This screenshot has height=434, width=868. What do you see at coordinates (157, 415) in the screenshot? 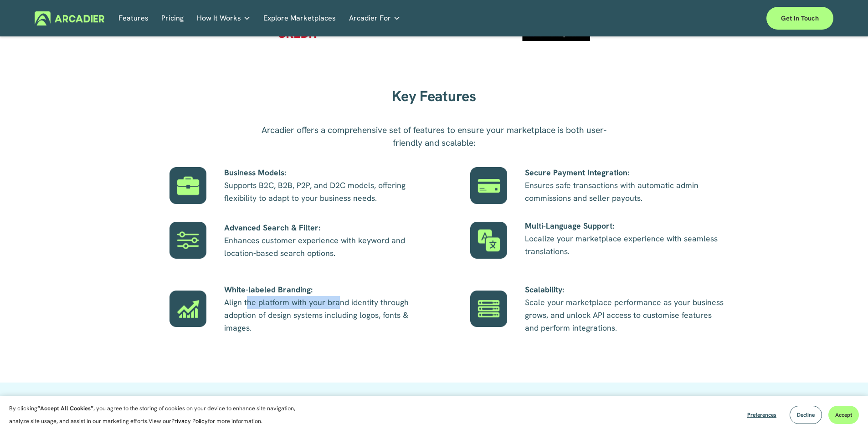
I see `p: By clicking , you agree to the storing of cookies on your device to enhance site navigation, anal...` at bounding box center [157, 415].